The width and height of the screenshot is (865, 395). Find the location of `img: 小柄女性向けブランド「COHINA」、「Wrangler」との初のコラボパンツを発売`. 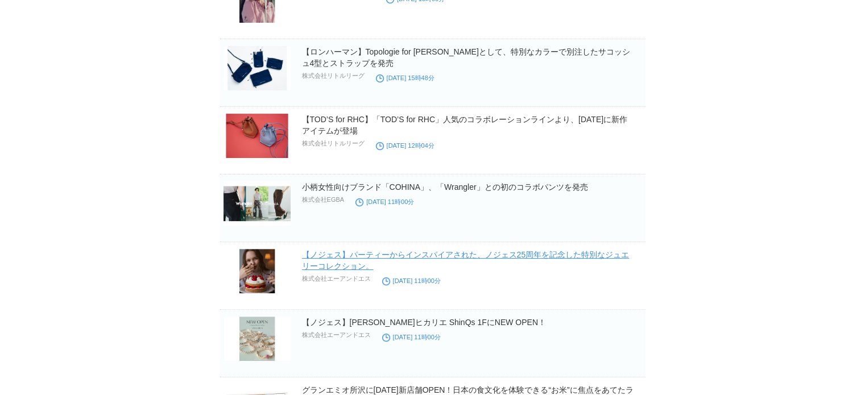

img: 小柄女性向けブランド「COHINA」、「Wrangler」との初のコラボパンツを発売 is located at coordinates (257, 203).